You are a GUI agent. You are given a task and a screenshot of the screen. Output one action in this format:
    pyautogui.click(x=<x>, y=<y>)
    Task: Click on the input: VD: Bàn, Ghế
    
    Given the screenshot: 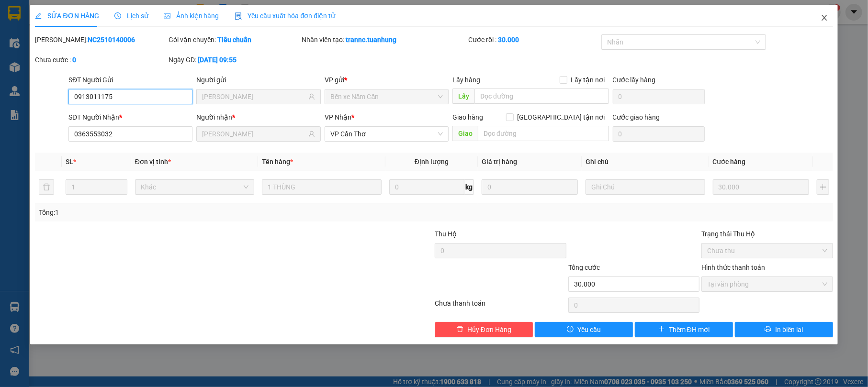 What is the action you would take?
    pyautogui.click(x=322, y=187)
    